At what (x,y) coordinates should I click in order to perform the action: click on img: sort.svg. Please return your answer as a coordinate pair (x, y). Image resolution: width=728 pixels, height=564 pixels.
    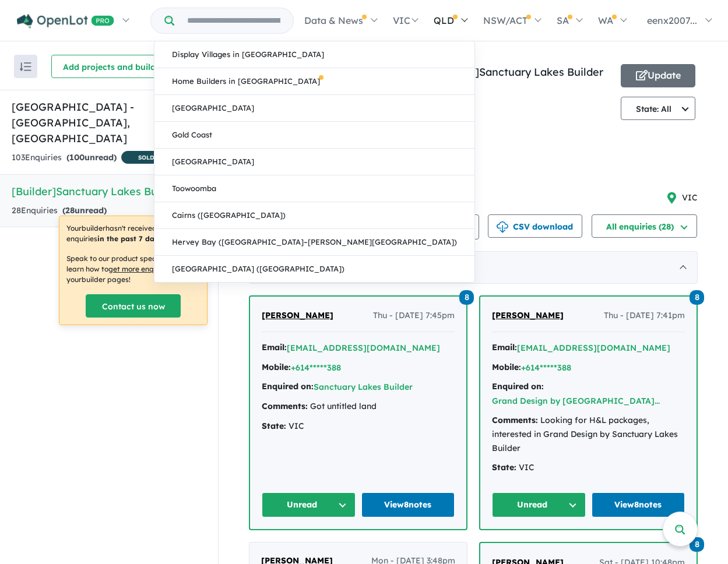
    Looking at the image, I should click on (25, 66).